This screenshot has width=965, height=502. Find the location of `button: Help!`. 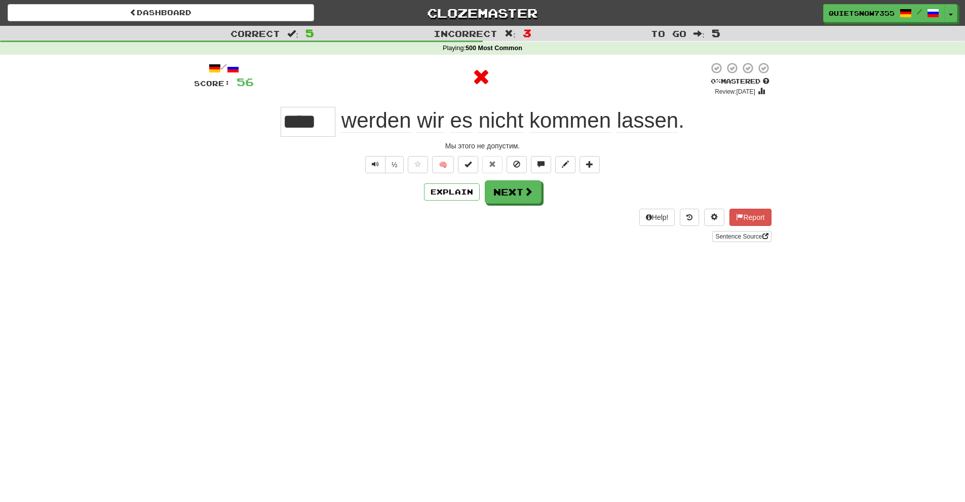

button: Help! is located at coordinates (657, 217).